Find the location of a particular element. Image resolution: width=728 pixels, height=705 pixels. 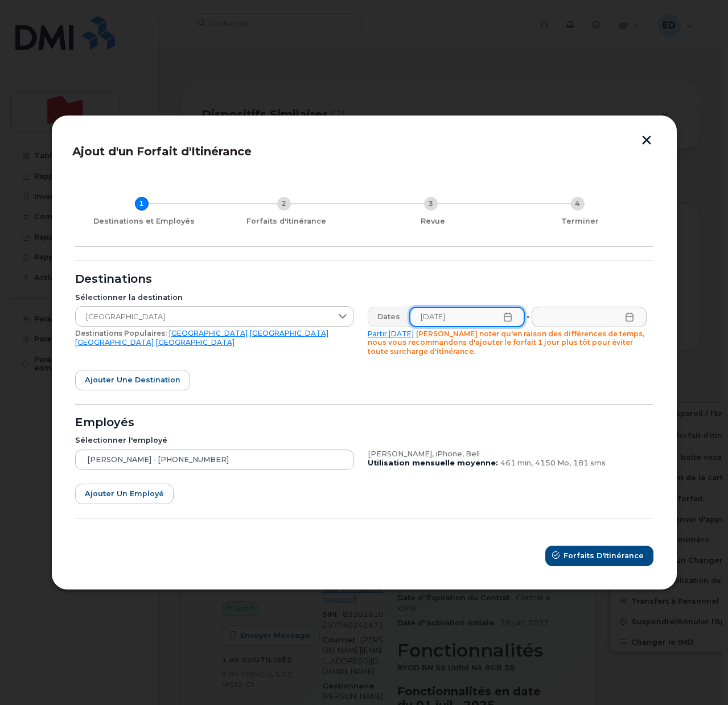

div: Sélectionner l'employé is located at coordinates (215, 440).